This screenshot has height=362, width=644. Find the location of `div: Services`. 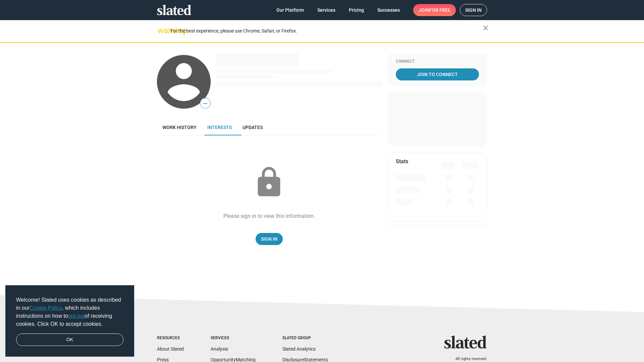

div: Services is located at coordinates (233, 338).